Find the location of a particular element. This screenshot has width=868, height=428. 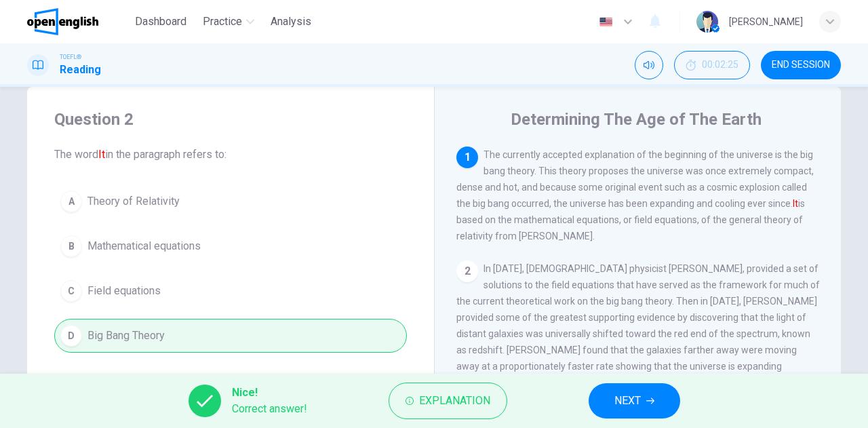

div: 1 is located at coordinates (468, 158).